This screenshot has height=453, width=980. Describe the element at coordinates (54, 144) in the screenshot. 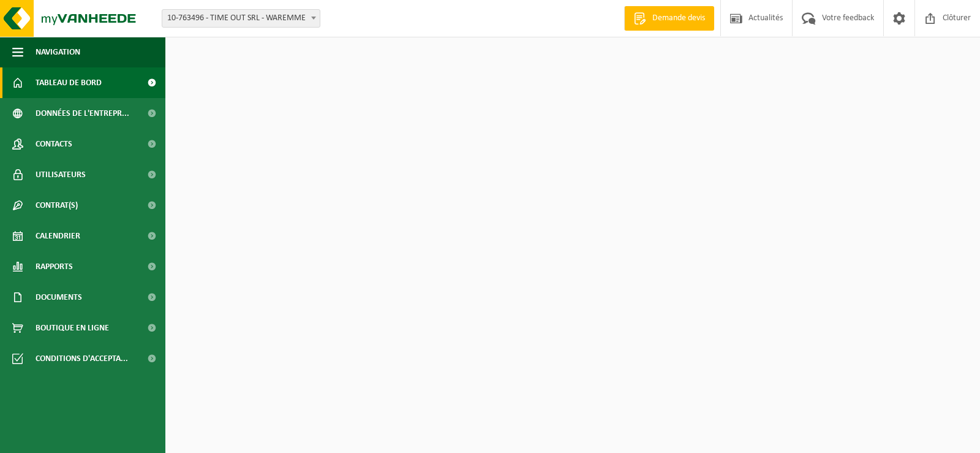

I see `span: Contacts` at that location.